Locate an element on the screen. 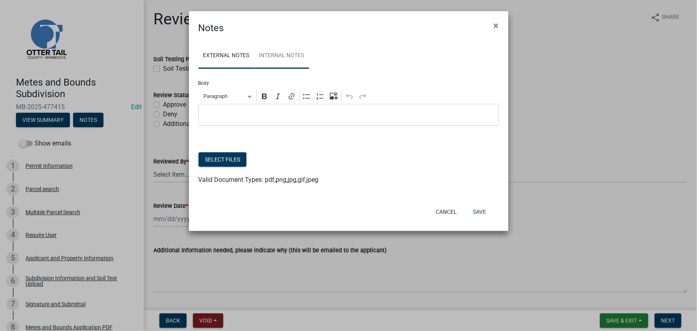 The image size is (697, 331). div: Editor toolbar is located at coordinates (349, 96).